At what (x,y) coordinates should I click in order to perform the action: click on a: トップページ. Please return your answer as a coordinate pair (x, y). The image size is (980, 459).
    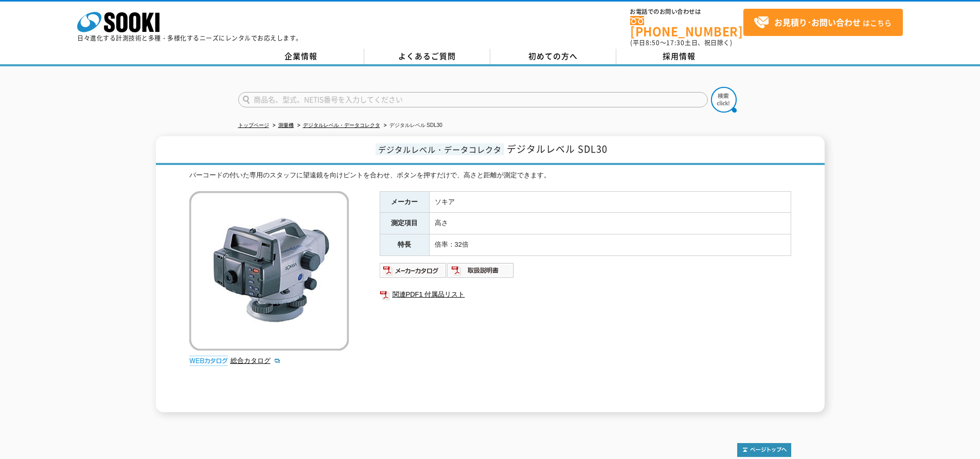
    Looking at the image, I should click on (254, 125).